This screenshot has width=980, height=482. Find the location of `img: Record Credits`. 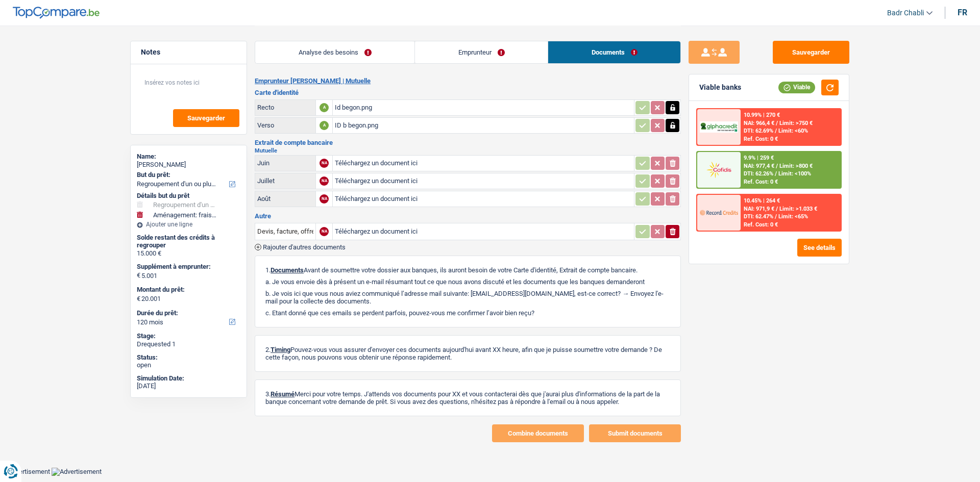

img: Record Credits is located at coordinates (719, 212).